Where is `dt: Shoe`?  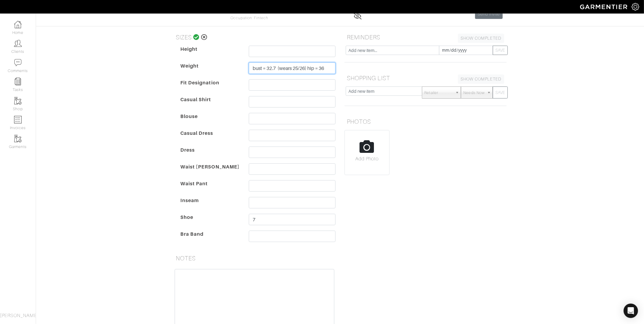 dt: Shoe is located at coordinates (210, 222).